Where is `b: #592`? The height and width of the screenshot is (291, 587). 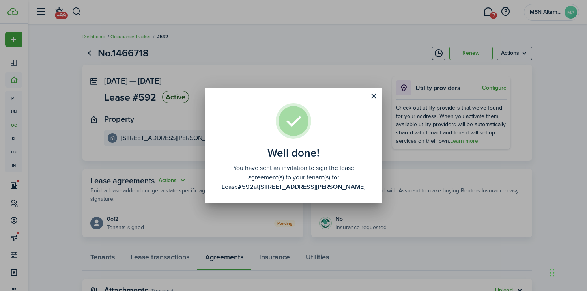 b: #592 is located at coordinates (246, 187).